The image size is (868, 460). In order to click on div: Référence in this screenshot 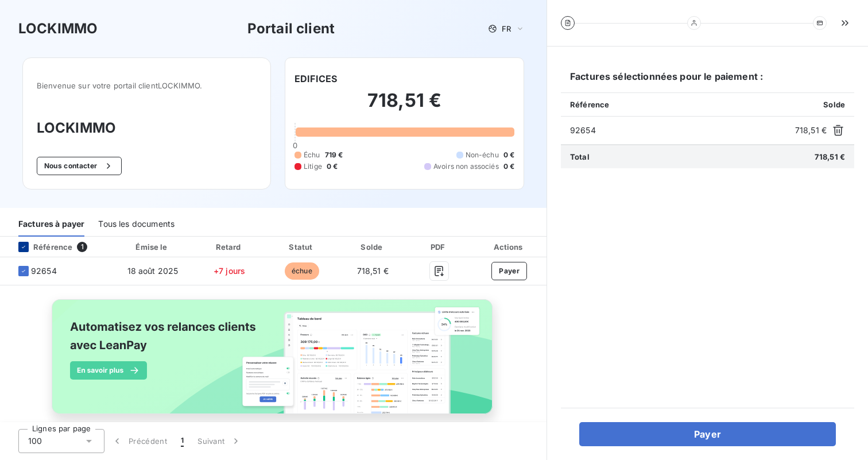, I will do `click(41, 247)`.